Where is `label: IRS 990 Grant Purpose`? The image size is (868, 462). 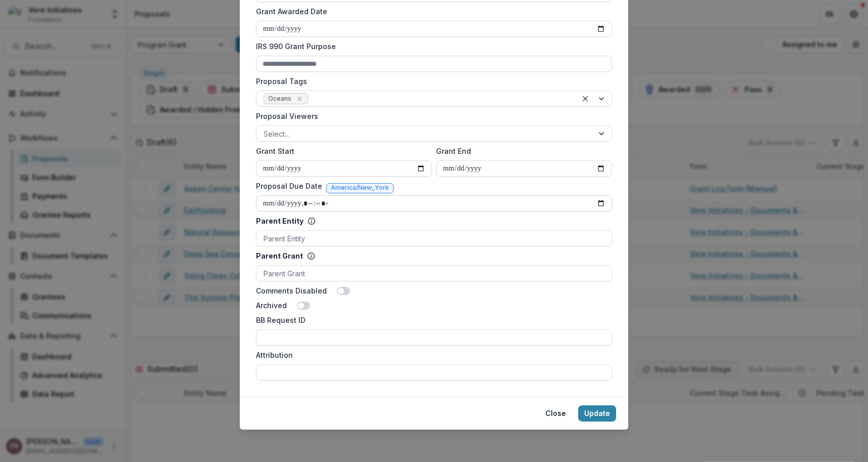 label: IRS 990 Grant Purpose is located at coordinates (431, 46).